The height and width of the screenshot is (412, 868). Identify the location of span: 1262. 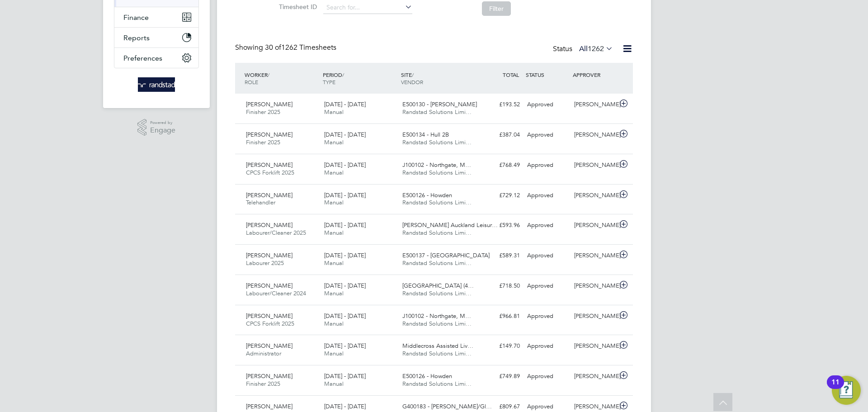
(596, 49).